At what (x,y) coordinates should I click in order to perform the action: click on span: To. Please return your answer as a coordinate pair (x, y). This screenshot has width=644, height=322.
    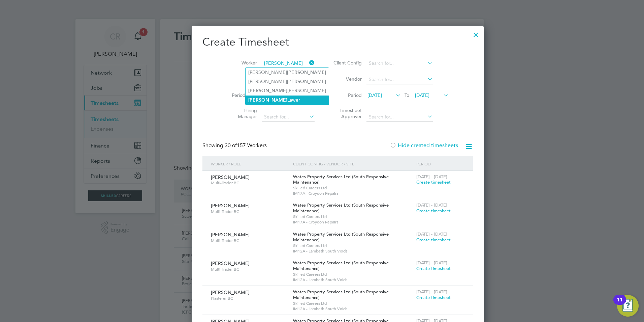
    Looking at the image, I should click on (407, 95).